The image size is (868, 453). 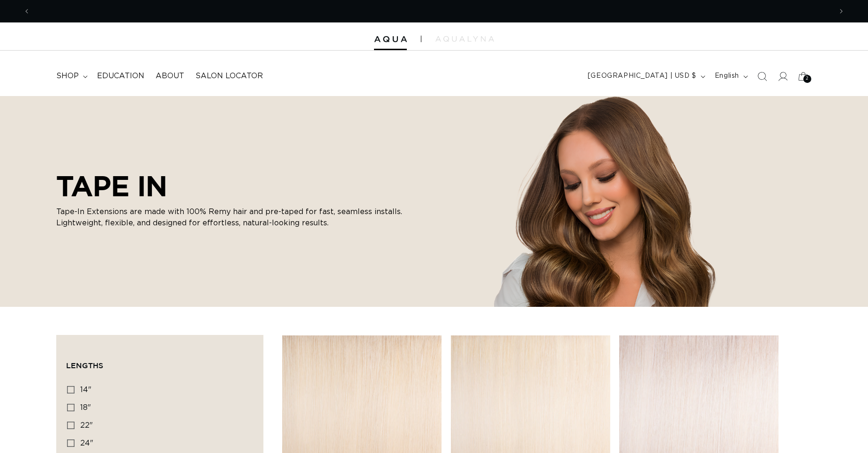 I want to click on span: 14", so click(x=85, y=390).